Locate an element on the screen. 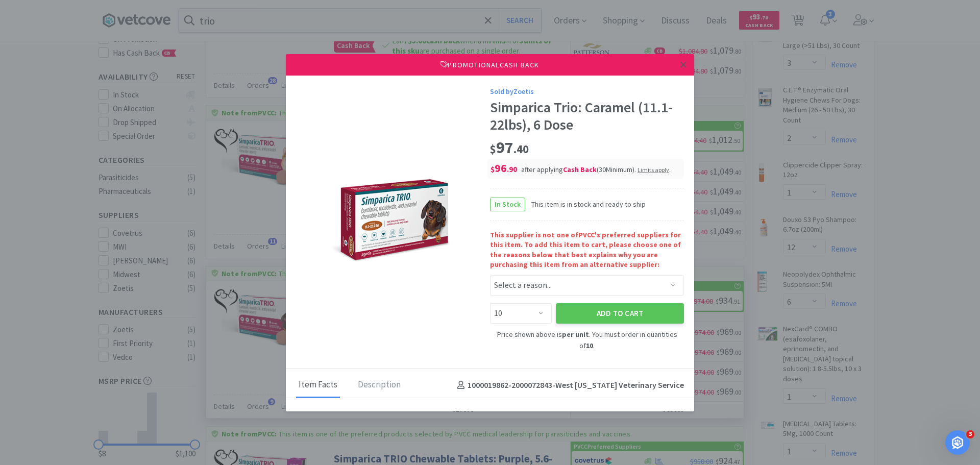 The width and height of the screenshot is (980, 465). span: Limits apply is located at coordinates (654, 169).